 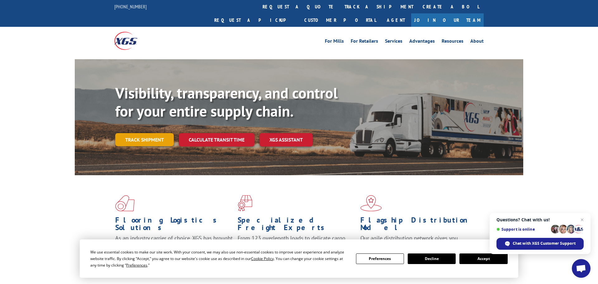 What do you see at coordinates (226, 102) in the screenshot?
I see `b: Visibility, transparency, and control for your entire supply chain.` at bounding box center [226, 102].